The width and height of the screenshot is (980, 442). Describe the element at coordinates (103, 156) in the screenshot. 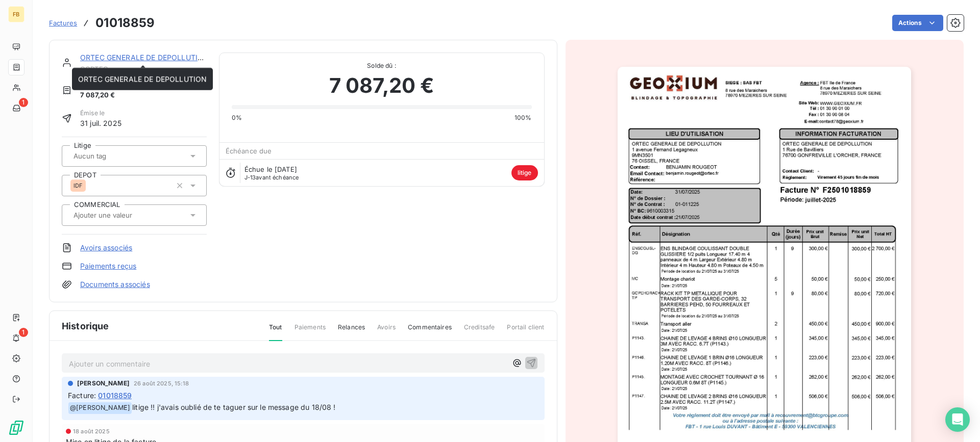

I see `input: Aucun tag` at that location.